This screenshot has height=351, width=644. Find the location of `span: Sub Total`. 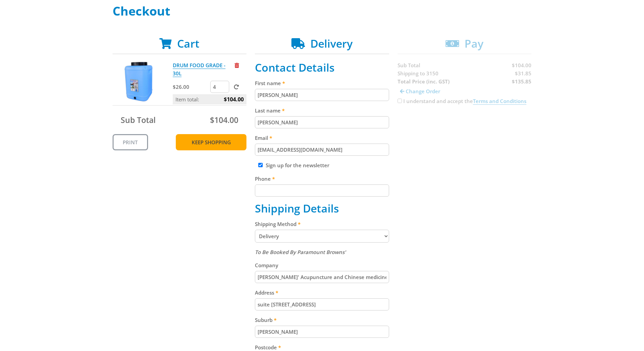

span: Sub Total is located at coordinates (138, 120).